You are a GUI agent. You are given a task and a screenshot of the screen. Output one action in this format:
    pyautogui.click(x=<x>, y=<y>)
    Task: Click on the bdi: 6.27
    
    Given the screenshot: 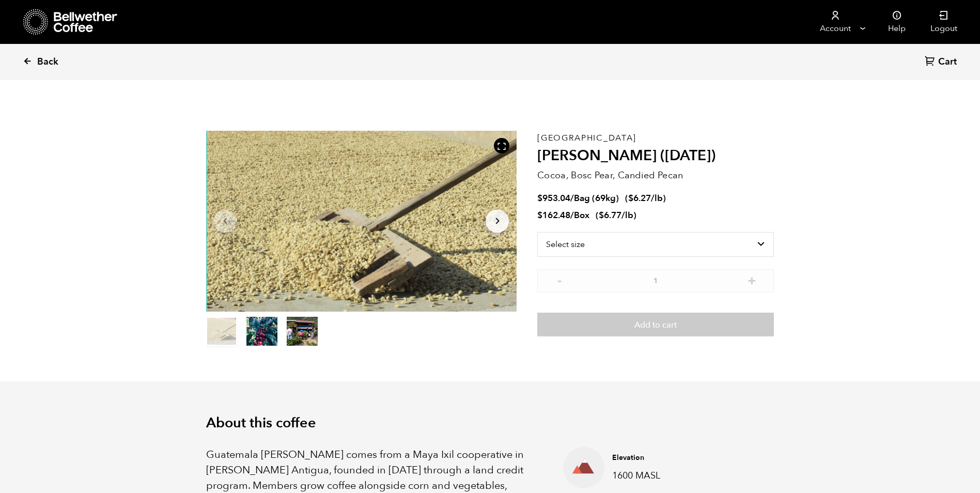 What is the action you would take?
    pyautogui.click(x=639, y=198)
    